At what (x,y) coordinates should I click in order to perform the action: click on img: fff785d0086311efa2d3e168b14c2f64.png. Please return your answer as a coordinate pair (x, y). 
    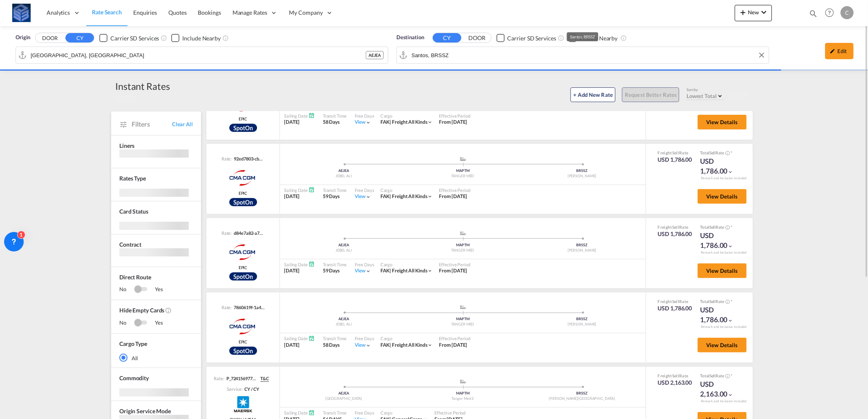
    Looking at the image, I should click on (21, 13).